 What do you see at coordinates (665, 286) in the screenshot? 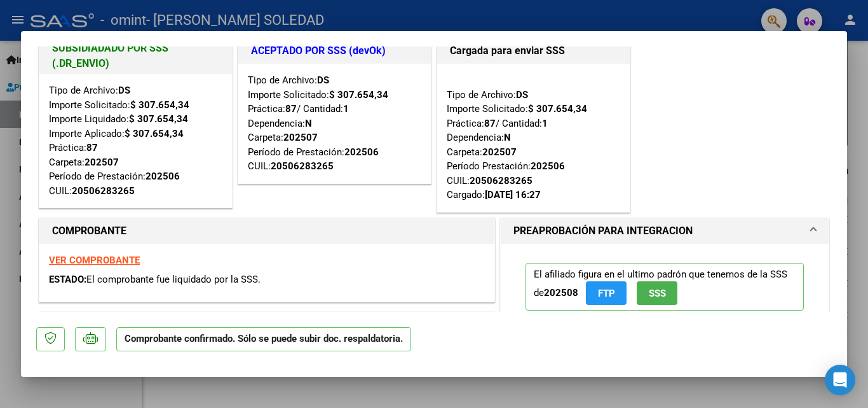
I see `p: El afiliado figura en el ultimo padrón que tenemos de la SSS de` at bounding box center [665, 286].